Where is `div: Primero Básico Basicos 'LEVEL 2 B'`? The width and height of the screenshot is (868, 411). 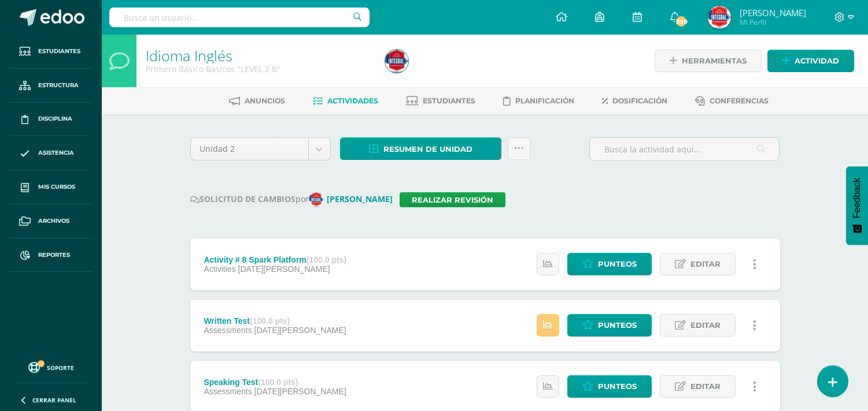 div: Primero Básico Basicos 'LEVEL 2 B' is located at coordinates (258, 69).